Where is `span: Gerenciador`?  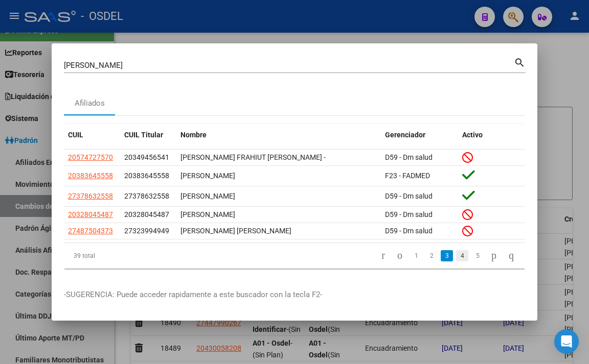 span: Gerenciador is located at coordinates (405, 135).